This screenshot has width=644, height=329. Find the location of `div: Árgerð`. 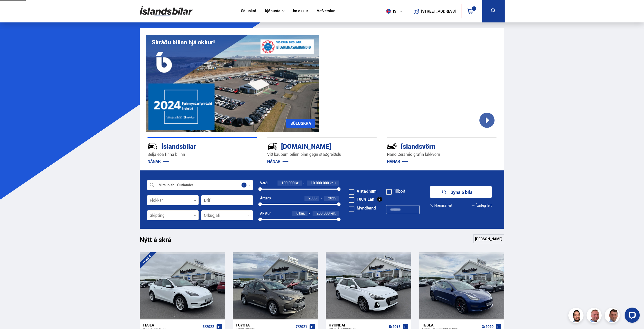

div: Árgerð is located at coordinates (266, 198).